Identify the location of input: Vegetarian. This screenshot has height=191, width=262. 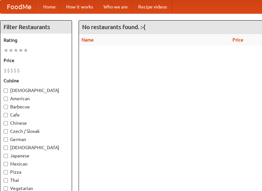
(6, 189).